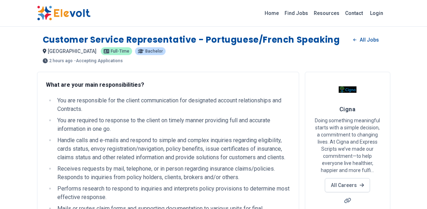 This screenshot has height=209, width=427. I want to click on img: Cigna, so click(347, 90).